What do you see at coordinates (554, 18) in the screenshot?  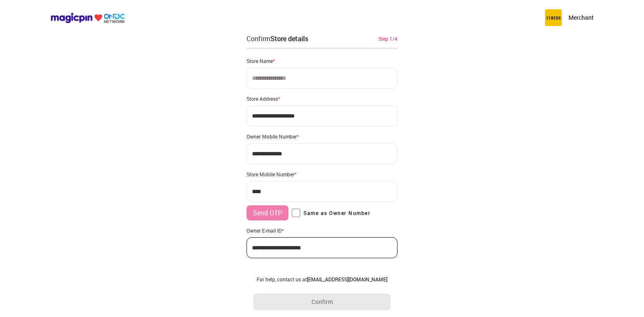 I see `img: circus.b677b59b.png` at bounding box center [554, 18].